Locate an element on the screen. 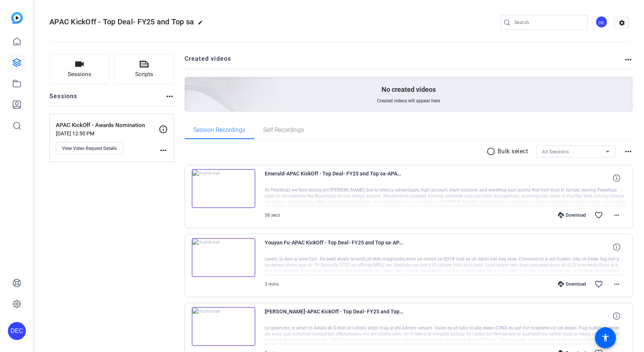  img: Creted videos background is located at coordinates (190, 84).